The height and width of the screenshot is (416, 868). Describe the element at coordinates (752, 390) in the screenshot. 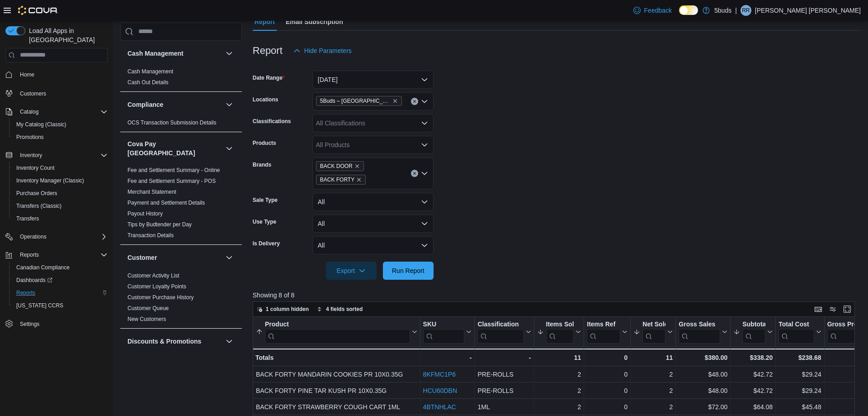

I see `div: $42.72` at that location.